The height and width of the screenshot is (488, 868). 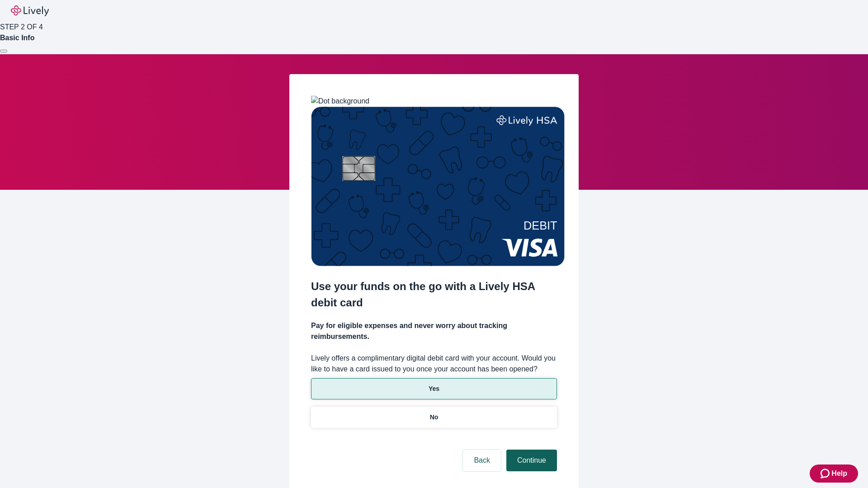 I want to click on span: Help, so click(x=839, y=473).